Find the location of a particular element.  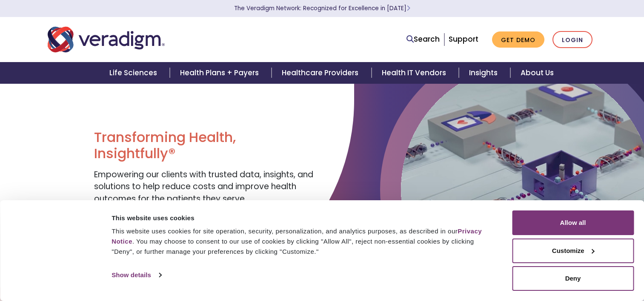

a: Insights is located at coordinates (485, 72).